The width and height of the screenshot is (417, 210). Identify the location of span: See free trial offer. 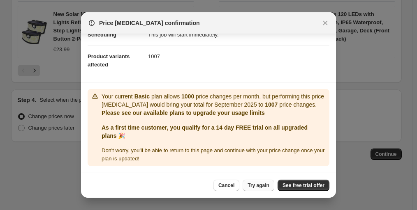
(303, 186).